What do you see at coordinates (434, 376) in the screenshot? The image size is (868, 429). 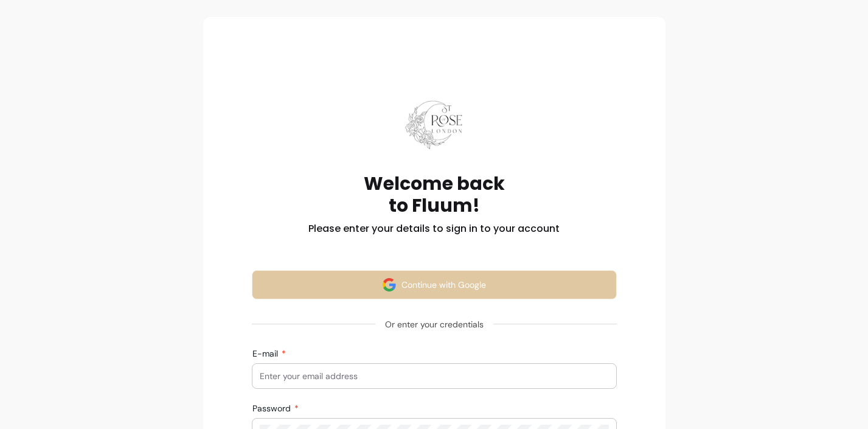 I see `input: E-mail` at bounding box center [434, 376].